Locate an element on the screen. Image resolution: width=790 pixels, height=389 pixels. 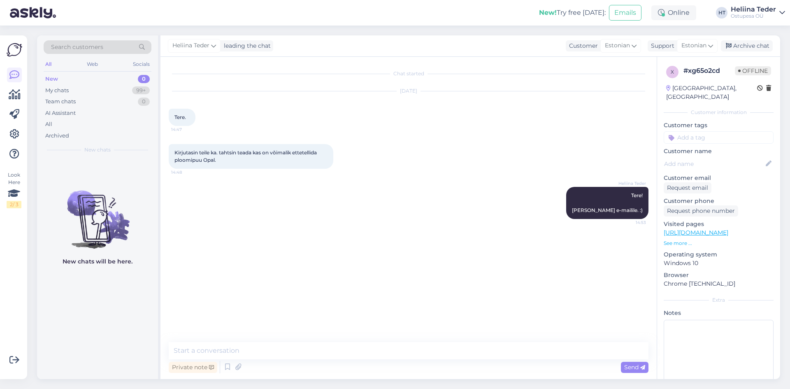
div: AI Assistant is located at coordinates (60, 113).